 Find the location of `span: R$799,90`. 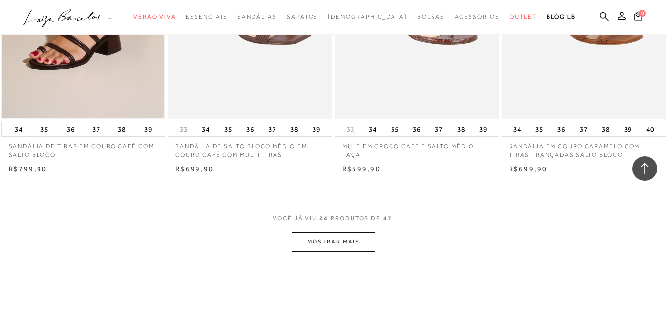

span: R$799,90 is located at coordinates (28, 169).